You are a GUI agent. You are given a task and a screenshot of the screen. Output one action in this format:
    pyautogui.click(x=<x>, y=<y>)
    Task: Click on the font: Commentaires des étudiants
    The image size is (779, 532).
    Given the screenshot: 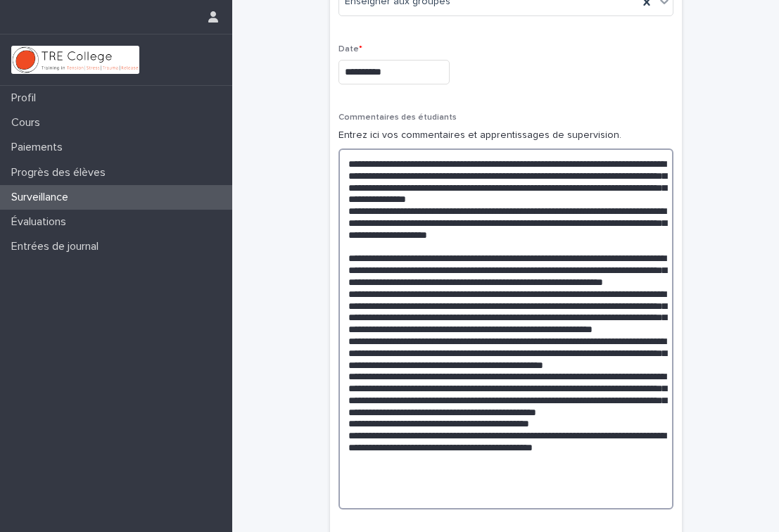 What is the action you would take?
    pyautogui.click(x=398, y=117)
    